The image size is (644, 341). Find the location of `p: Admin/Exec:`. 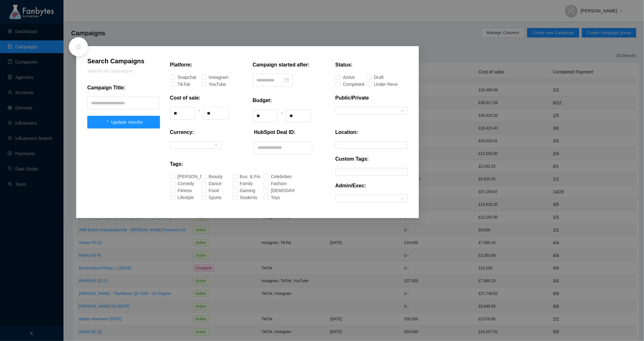

p: Admin/Exec: is located at coordinates (351, 185).